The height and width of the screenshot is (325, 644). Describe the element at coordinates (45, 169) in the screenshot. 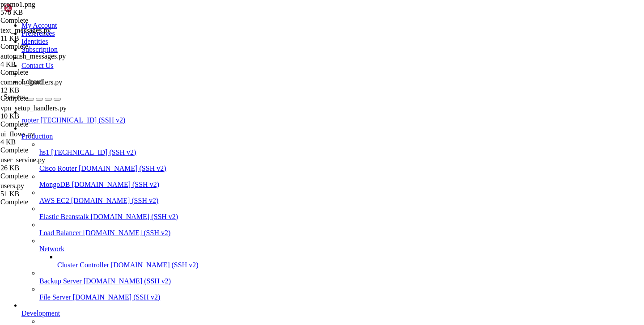

I see `div: 26 KB` at that location.